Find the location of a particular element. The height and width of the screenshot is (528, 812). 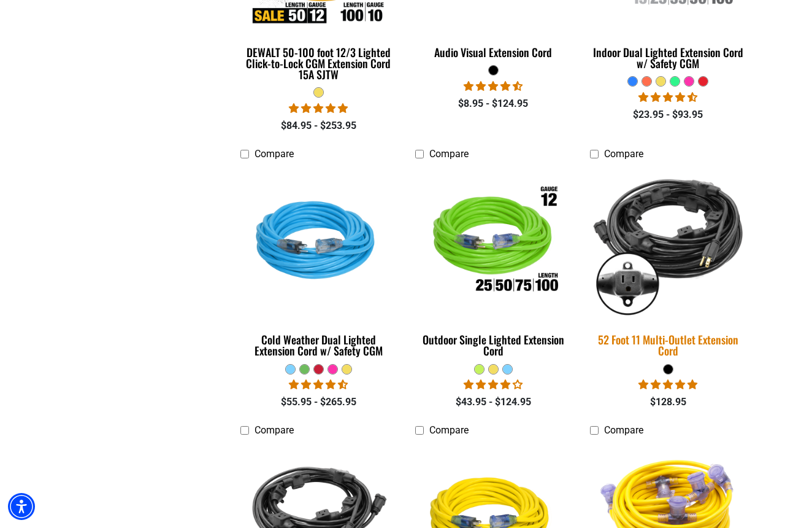

div: DEWALT 50-100 foot 12/3 Lighted Click-to-Lock CGM Extension Cord 15A SJTW is located at coordinates (318, 64).